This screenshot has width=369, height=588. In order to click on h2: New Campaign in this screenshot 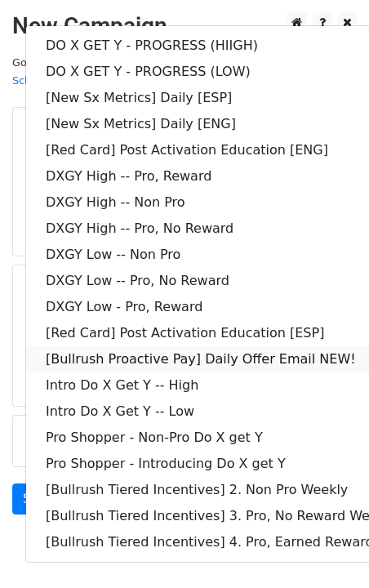, I will do `click(184, 26)`.